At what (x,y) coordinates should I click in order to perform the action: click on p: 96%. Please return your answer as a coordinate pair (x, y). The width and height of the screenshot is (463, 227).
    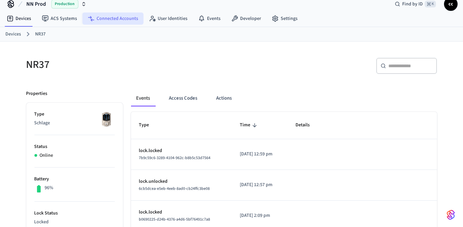
    Looking at the image, I should click on (49, 188).